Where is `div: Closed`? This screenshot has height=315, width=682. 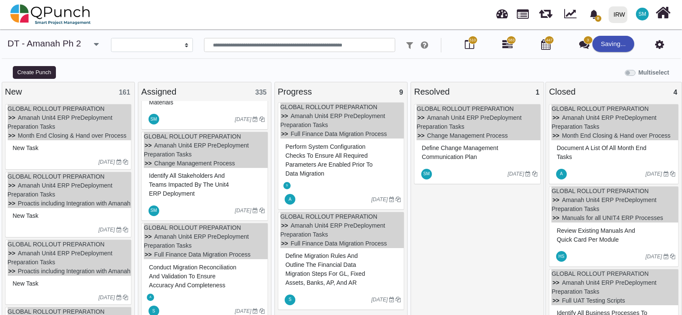 div: Closed is located at coordinates (613, 92).